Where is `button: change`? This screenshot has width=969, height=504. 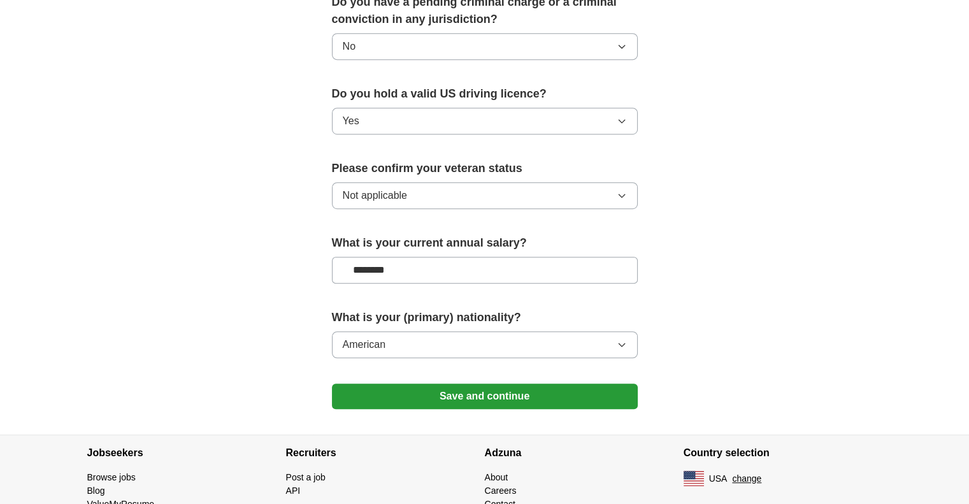
button: change is located at coordinates (747, 479).